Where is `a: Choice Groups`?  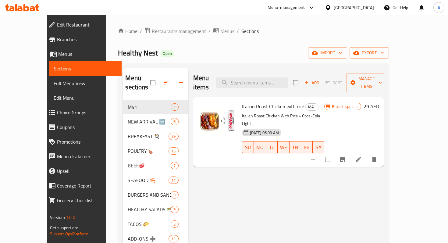
a: Choice Groups is located at coordinates (83, 112).